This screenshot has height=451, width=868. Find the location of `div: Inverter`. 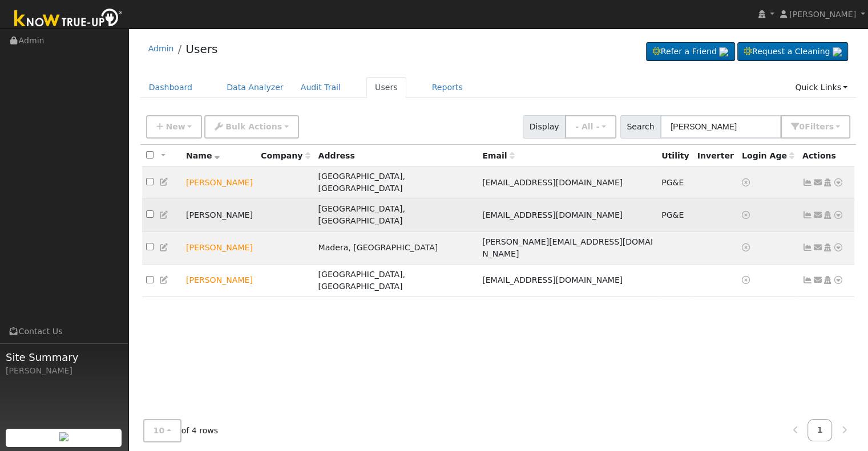

div: Inverter is located at coordinates (715, 156).